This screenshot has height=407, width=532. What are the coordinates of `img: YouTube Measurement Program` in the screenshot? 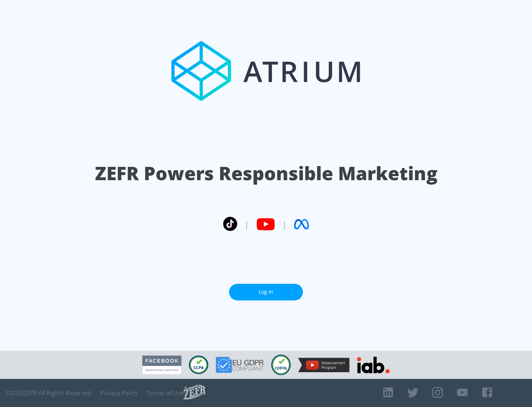 It's located at (324, 365).